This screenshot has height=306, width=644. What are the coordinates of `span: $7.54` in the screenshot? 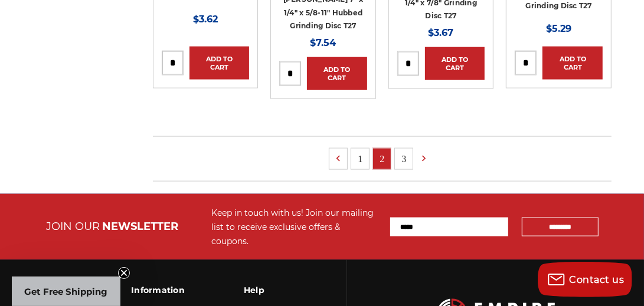 It's located at (323, 43).